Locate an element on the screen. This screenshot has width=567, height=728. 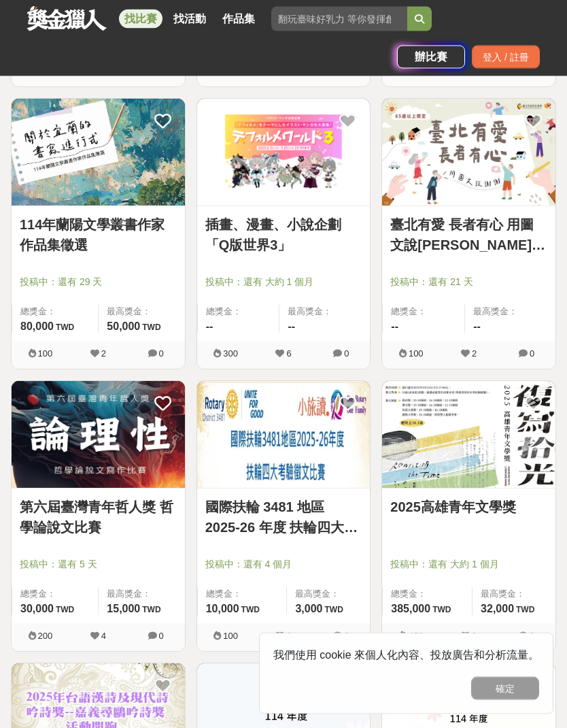
span: 我們使用 cookie 來個人化內容、投放廣告和分析流量。 is located at coordinates (406, 654).